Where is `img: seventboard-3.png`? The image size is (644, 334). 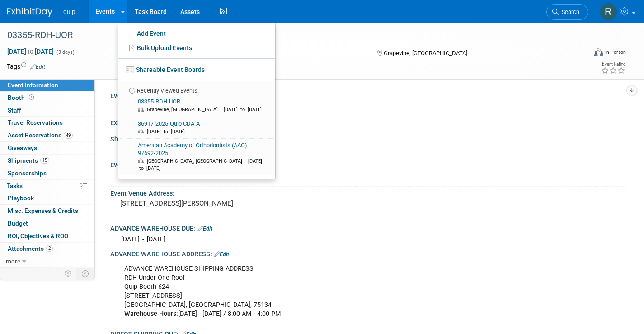
img: seventboard-3.png is located at coordinates (130, 69).